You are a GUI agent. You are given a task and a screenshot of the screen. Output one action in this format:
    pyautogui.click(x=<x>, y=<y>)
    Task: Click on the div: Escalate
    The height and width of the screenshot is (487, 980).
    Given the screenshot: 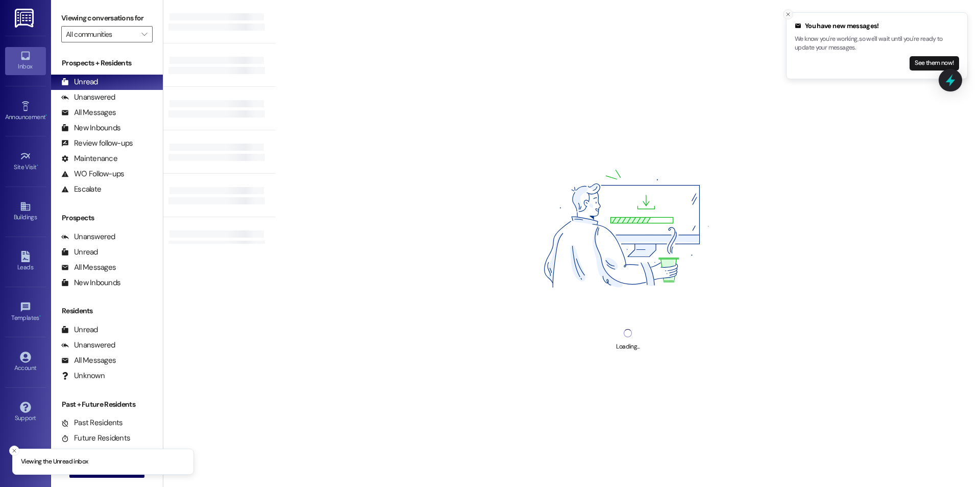 What is the action you would take?
    pyautogui.click(x=81, y=189)
    